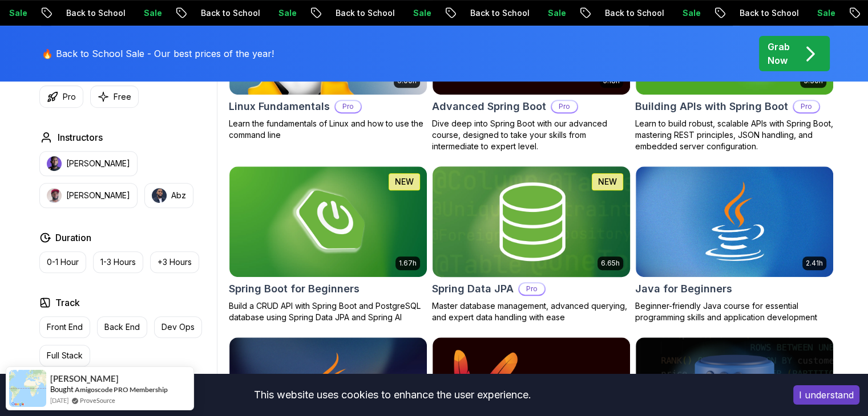  What do you see at coordinates (826, 395) in the screenshot?
I see `button: Accept cookies` at bounding box center [826, 395].